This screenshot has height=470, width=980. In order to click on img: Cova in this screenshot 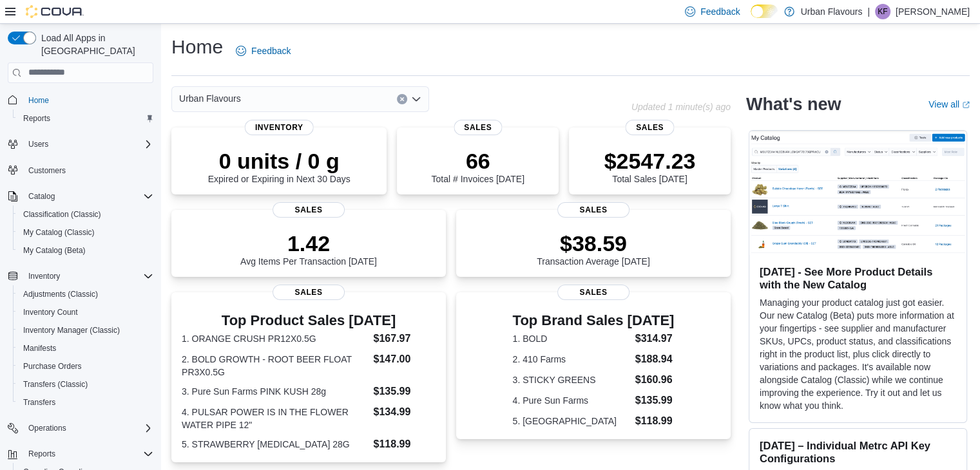, I will do `click(55, 12)`.